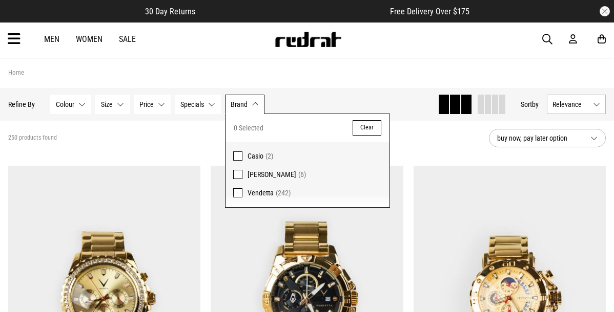  I want to click on span: Relevance, so click(570, 104).